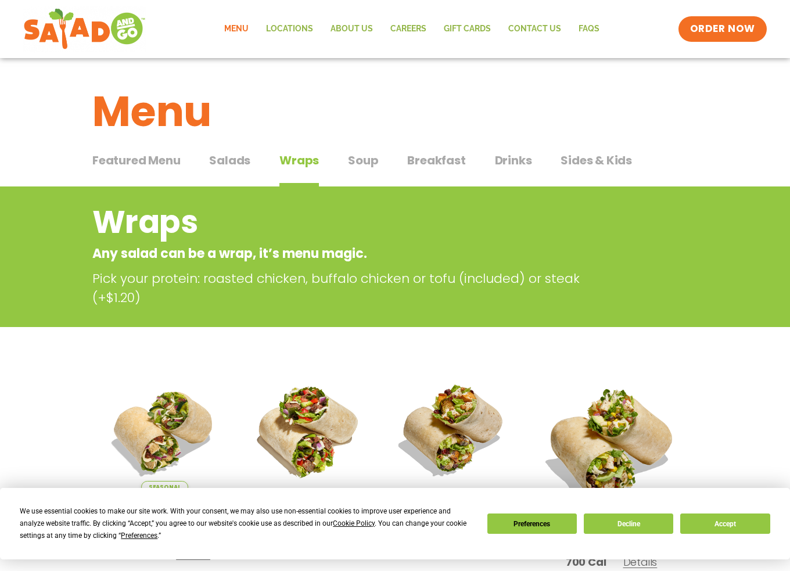 Image resolution: width=790 pixels, height=571 pixels. What do you see at coordinates (725, 523) in the screenshot?
I see `button: Accept` at bounding box center [725, 523].